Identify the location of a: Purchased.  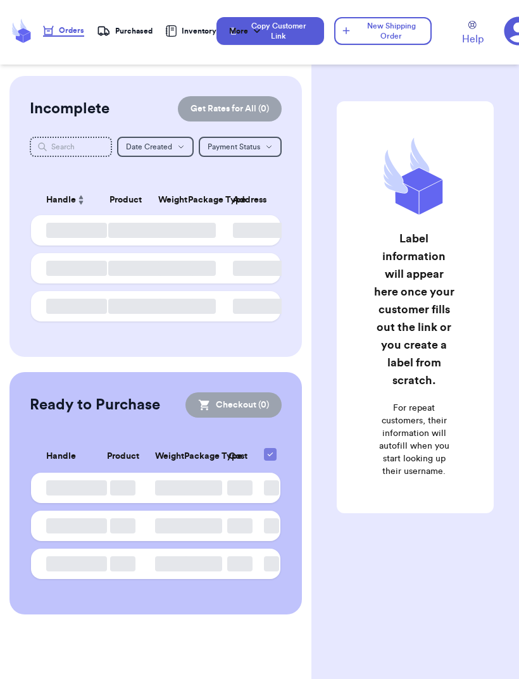
(125, 31).